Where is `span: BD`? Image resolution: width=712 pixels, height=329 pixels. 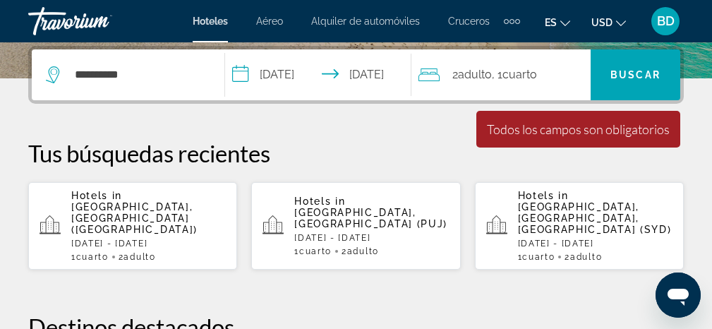 span: BD is located at coordinates (665, 21).